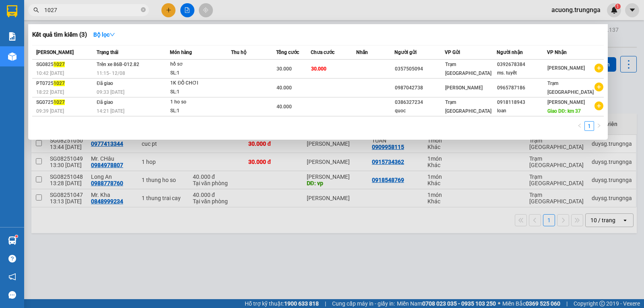 This screenshot has height=308, width=644. What do you see at coordinates (104, 35) in the screenshot?
I see `strong: Bộ lọc` at bounding box center [104, 35].